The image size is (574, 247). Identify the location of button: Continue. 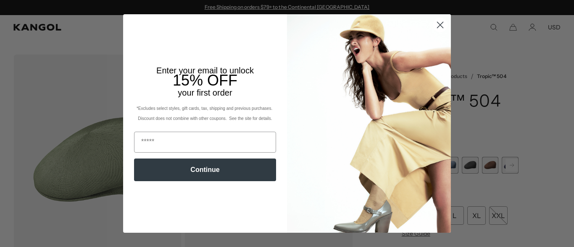
(205, 170).